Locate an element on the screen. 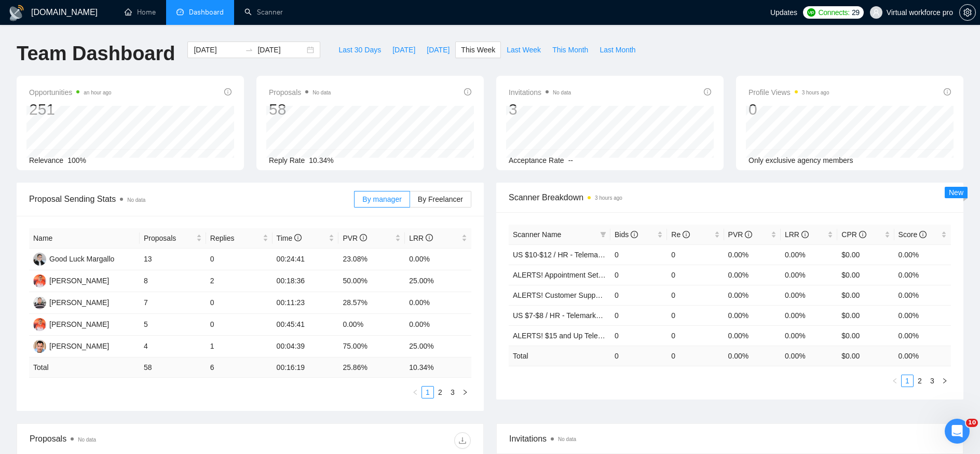  a: ALERTS! Appointment Setting or Cold Calling is located at coordinates (586, 275).